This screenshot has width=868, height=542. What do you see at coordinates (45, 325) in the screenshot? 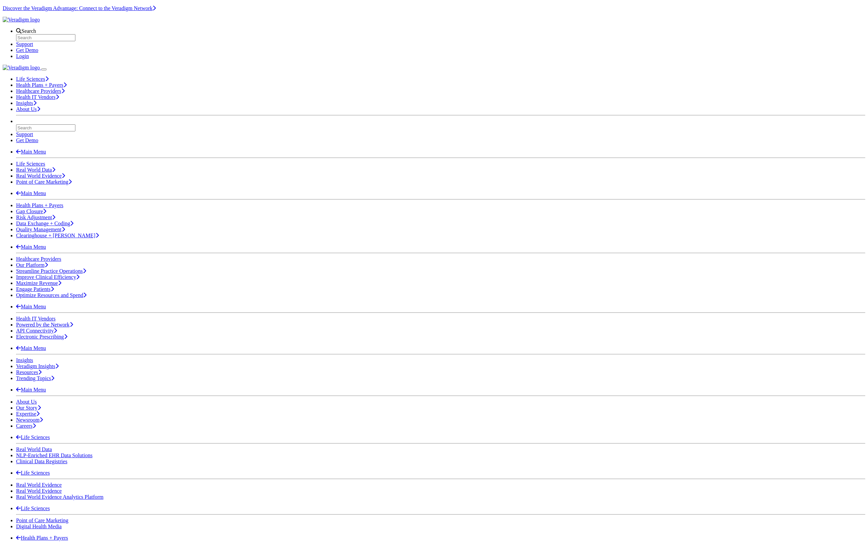
I see `a: Powered by the Network` at bounding box center [45, 325].